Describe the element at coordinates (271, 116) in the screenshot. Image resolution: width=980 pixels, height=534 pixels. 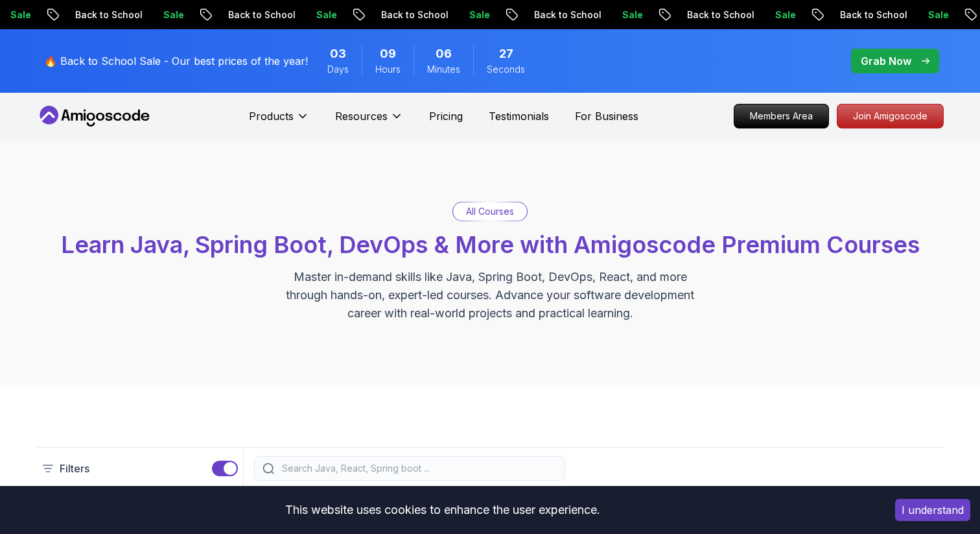
I see `p: Products` at that location.